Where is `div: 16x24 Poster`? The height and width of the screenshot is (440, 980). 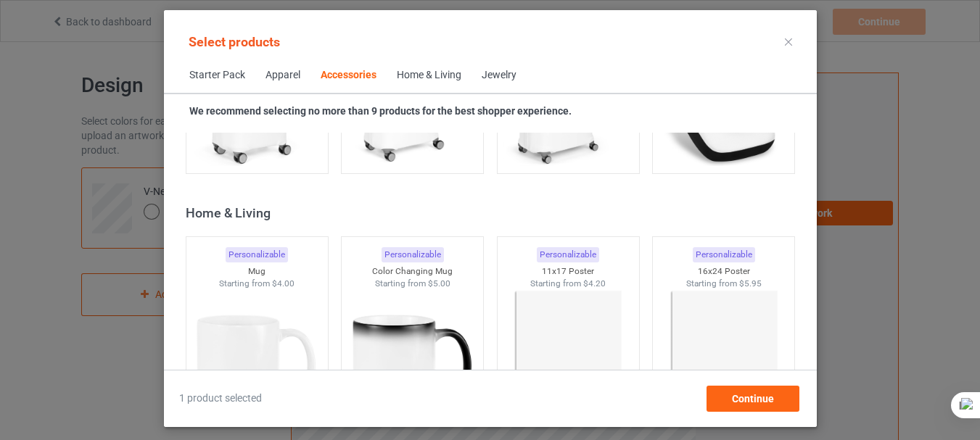 div: 16x24 Poster is located at coordinates (723, 271).